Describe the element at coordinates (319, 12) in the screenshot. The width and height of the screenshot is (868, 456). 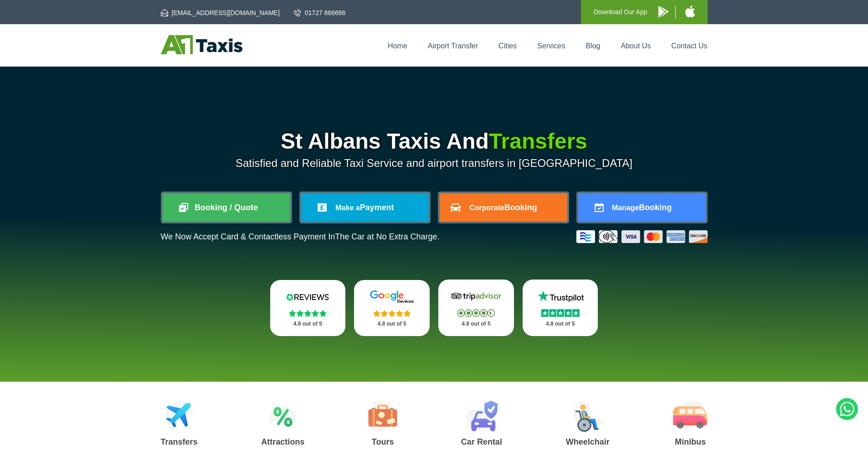
I see `a: 01727 866666` at that location.